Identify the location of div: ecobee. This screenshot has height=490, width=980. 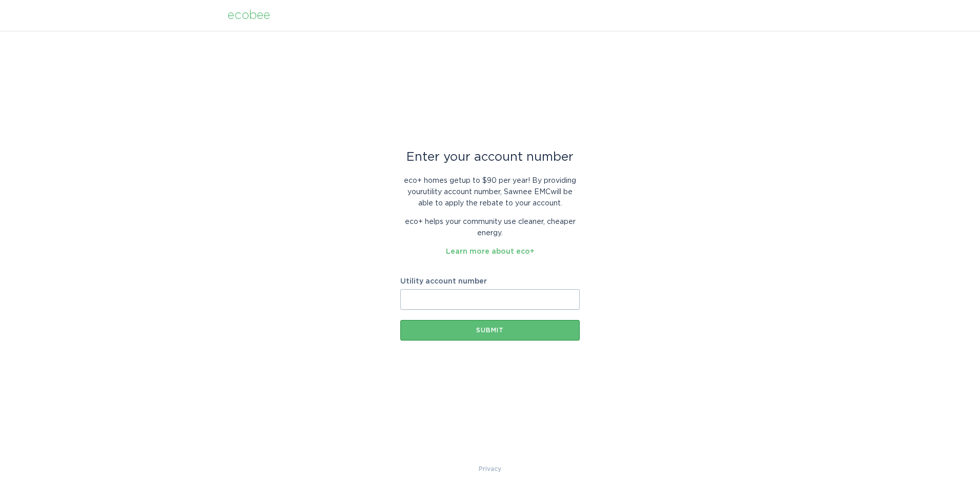
(249, 15).